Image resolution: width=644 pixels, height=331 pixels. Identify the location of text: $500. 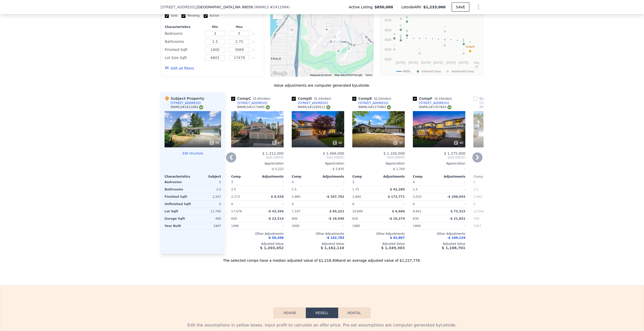
(388, 40).